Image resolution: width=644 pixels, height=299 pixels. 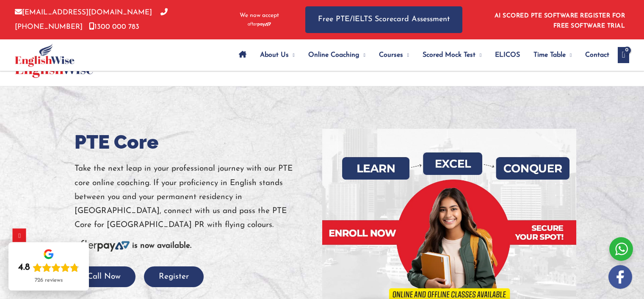 What do you see at coordinates (559, 20) in the screenshot?
I see `a: AI SCORED PTE SOFTWARE REGISTER FOR FREE SOFTWARE TRIAL` at bounding box center [559, 20].